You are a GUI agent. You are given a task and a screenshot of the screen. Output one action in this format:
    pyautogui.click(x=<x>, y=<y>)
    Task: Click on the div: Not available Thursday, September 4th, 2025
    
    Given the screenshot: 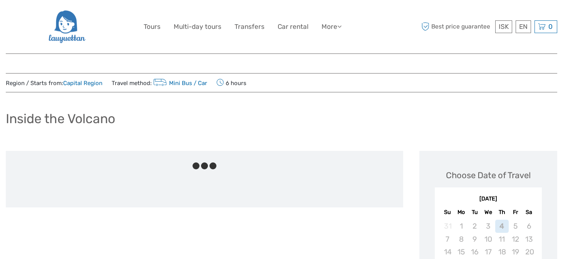 What is the action you would take?
    pyautogui.click(x=501, y=226)
    